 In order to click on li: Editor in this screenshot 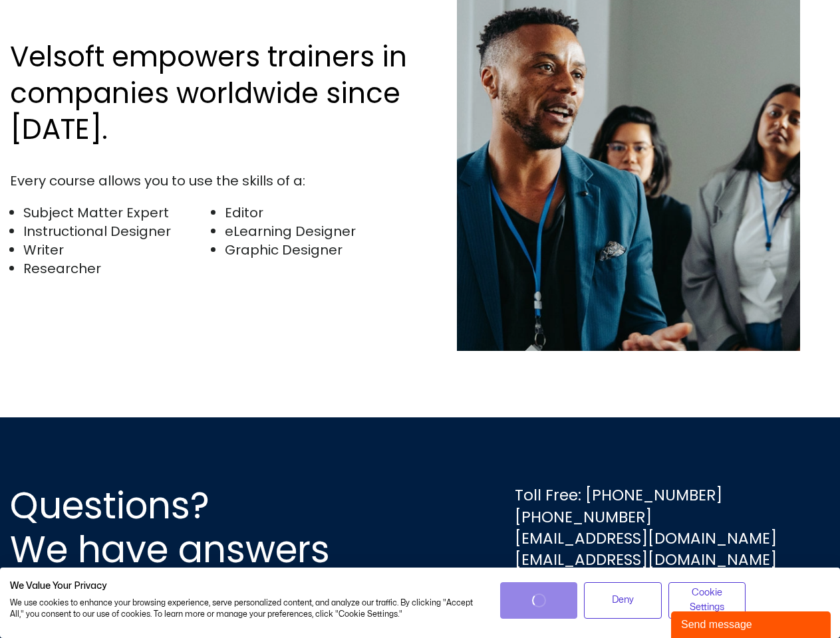, I will do `click(319, 213)`.